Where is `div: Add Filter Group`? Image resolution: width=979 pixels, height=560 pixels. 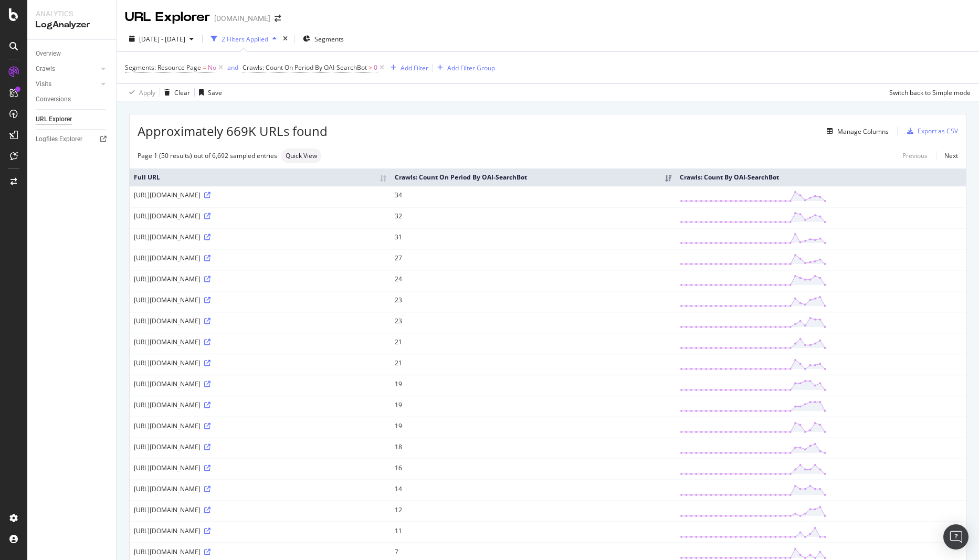 div: Add Filter Group is located at coordinates (471, 68).